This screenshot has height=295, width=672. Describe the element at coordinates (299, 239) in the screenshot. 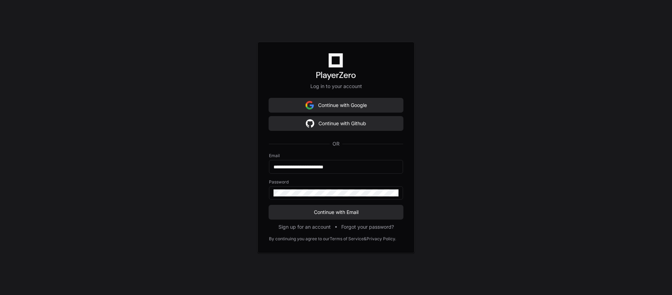

I see `div: By continuing you agree to our` at that location.